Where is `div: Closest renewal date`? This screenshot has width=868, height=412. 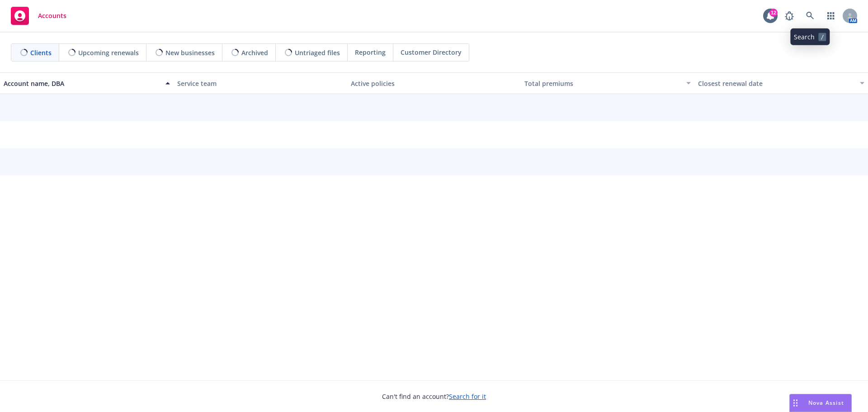
div: Closest renewal date is located at coordinates (777, 83).